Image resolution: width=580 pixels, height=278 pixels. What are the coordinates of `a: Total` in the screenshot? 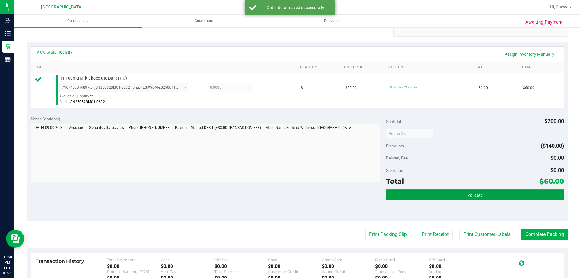 It's located at (538, 67).